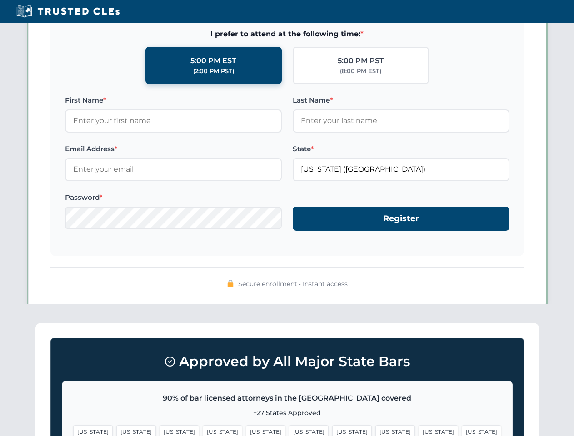  I want to click on h3: Approved by All Major State Bars, so click(287, 362).